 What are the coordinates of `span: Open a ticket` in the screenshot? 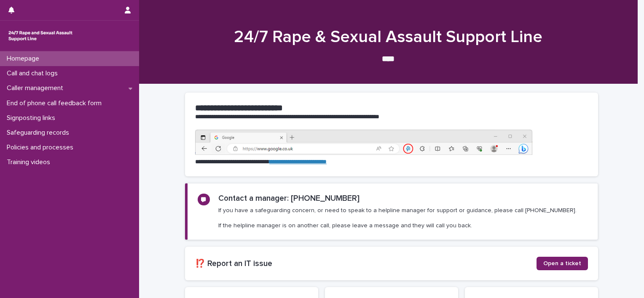 It's located at (563, 263).